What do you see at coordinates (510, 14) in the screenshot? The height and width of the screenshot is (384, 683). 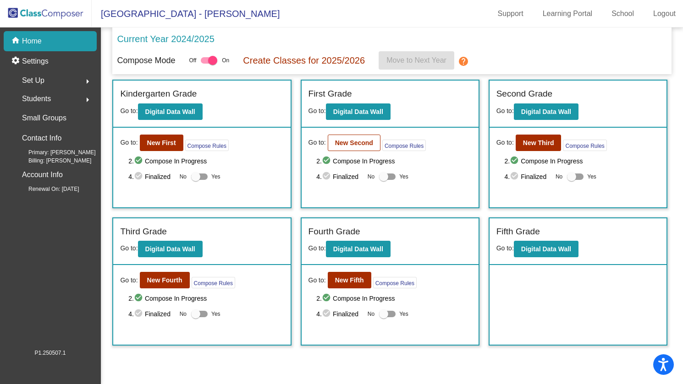 I see `a: Support` at bounding box center [510, 14].